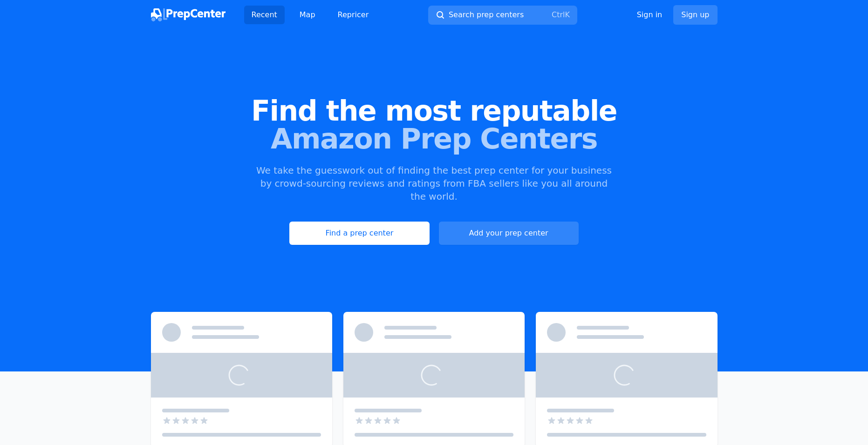 The height and width of the screenshot is (445, 868). What do you see at coordinates (434, 138) in the screenshot?
I see `span: Amazon Prep Centers` at bounding box center [434, 138].